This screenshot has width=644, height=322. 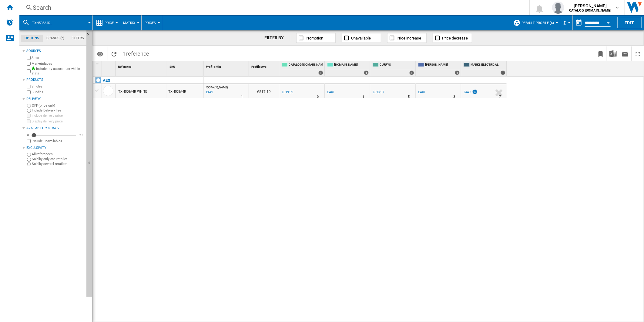 I want to click on div: CURRYS 1 offers sold by CURRYS, so click(x=393, y=69).